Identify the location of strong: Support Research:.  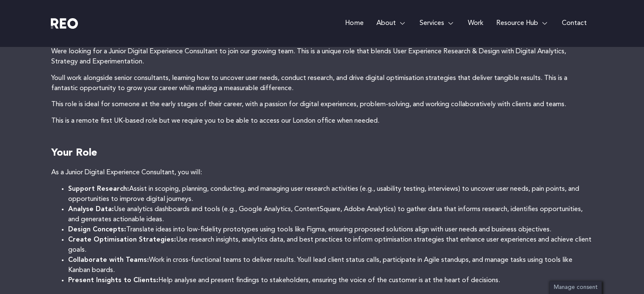
(99, 189).